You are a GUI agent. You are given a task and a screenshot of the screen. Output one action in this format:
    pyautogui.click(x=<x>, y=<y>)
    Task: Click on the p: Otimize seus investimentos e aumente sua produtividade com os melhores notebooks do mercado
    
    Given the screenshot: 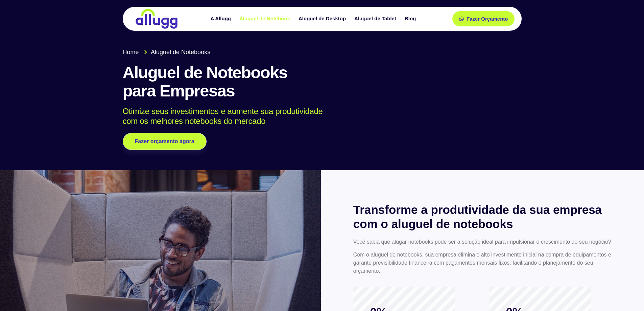 What is the action you would take?
    pyautogui.click(x=318, y=116)
    